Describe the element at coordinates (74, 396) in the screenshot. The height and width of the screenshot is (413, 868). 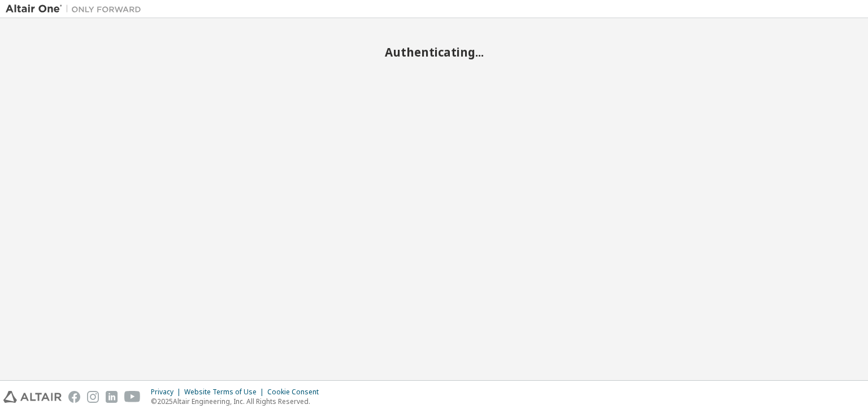
I see `img: facebook.svg` at that location.